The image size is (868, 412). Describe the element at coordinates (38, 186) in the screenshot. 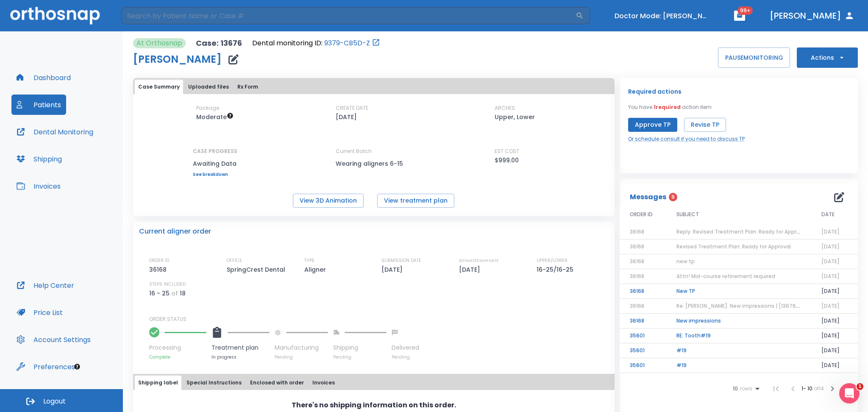

I see `a: Invoices` at that location.